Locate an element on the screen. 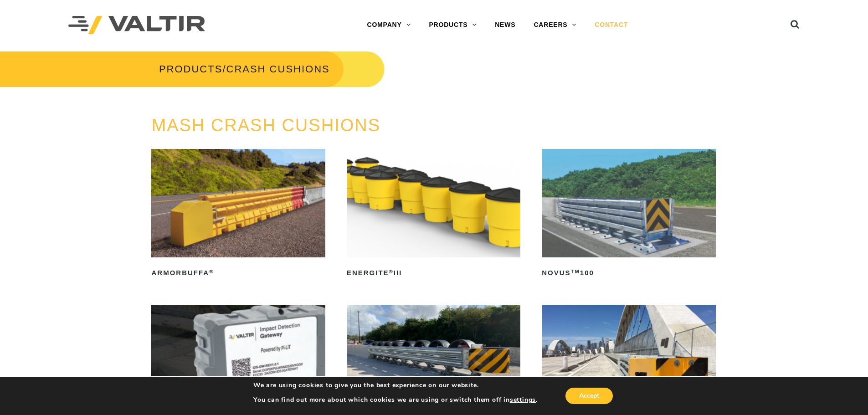 The width and height of the screenshot is (868, 415). a: ENERGITE®III is located at coordinates (433, 215).